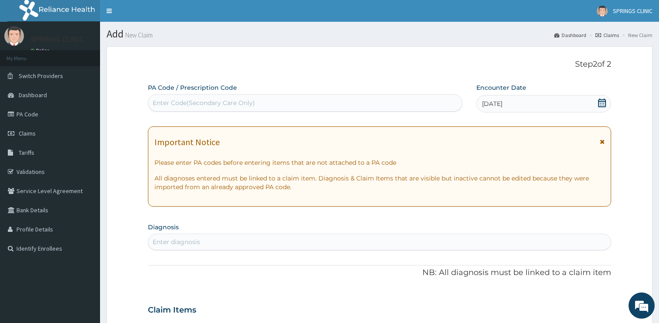 The width and height of the screenshot is (659, 323). What do you see at coordinates (380, 64) in the screenshot?
I see `p: Step 2 of 2` at bounding box center [380, 64].